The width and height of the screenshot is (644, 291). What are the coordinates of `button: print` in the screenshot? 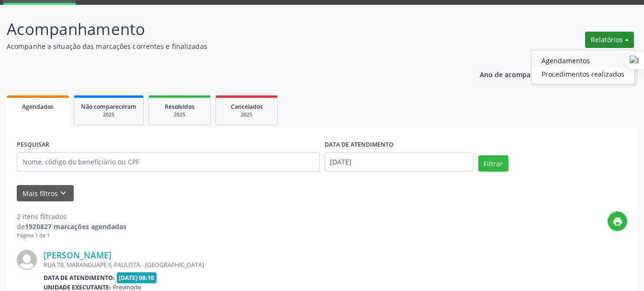 It's located at (617, 221).